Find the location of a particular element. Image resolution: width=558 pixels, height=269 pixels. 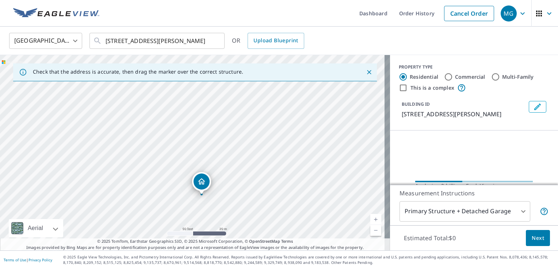

div: Dropped pin, building 1, Residential property, S44W25730 Underwood Ct Waukesha, WI 53189 is located at coordinates (201, 184).